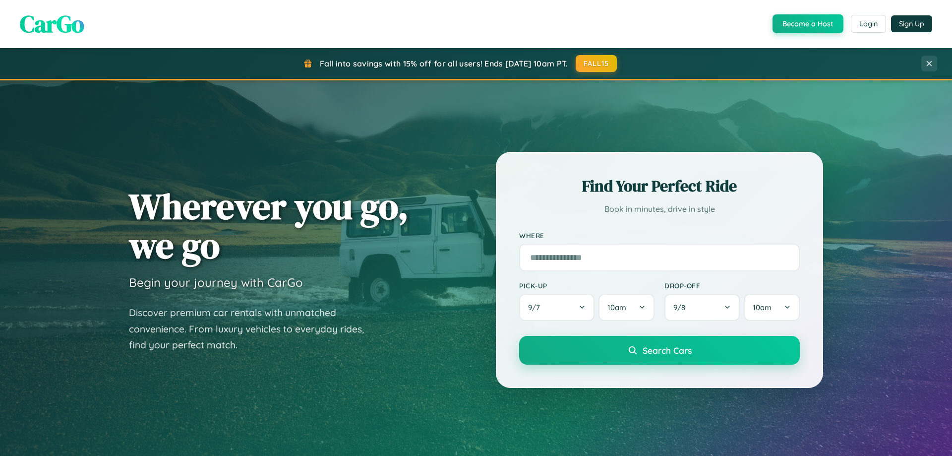 The height and width of the screenshot is (456, 952). Describe the element at coordinates (682, 307) in the screenshot. I see `span: 9 / 8` at that location.